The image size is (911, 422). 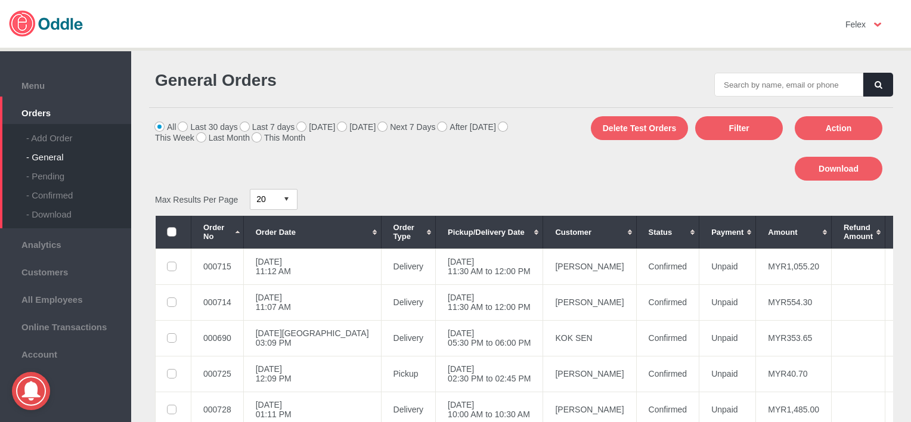 I want to click on th: Pickup/Delivery Date, so click(x=490, y=232).